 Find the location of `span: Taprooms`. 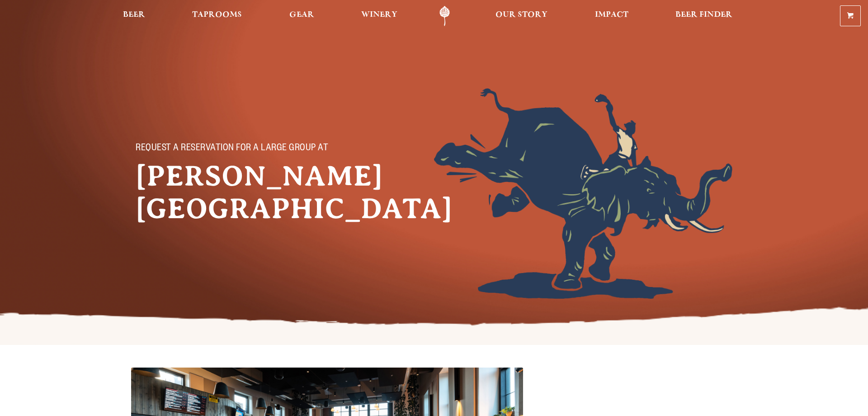

span: Taprooms is located at coordinates (217, 15).